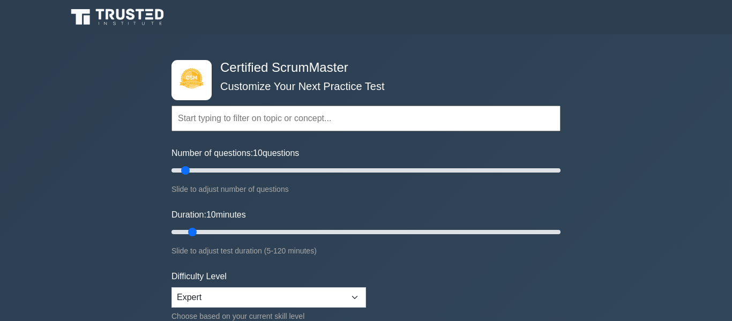 The width and height of the screenshot is (732, 321). I want to click on div: Slide to adjust test duration (5-120 minutes), so click(366, 251).